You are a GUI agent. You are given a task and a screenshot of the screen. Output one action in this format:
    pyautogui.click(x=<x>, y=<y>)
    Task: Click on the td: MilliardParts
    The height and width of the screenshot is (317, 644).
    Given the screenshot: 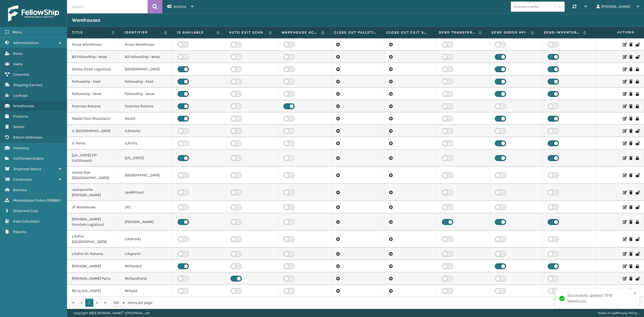 What is the action you would take?
    pyautogui.click(x=146, y=278)
    